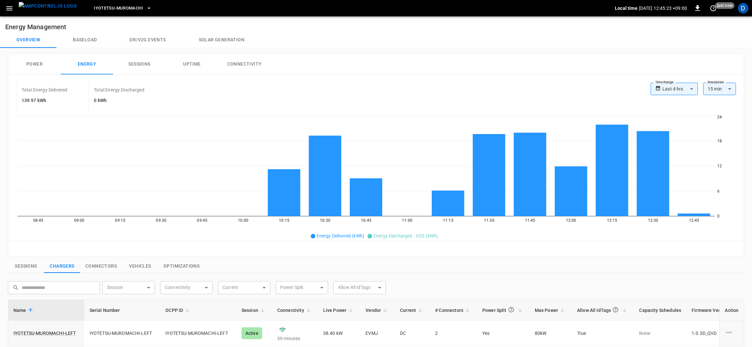 This screenshot has height=347, width=752. What do you see at coordinates (407, 220) in the screenshot?
I see `tspan: 11:00` at bounding box center [407, 220].